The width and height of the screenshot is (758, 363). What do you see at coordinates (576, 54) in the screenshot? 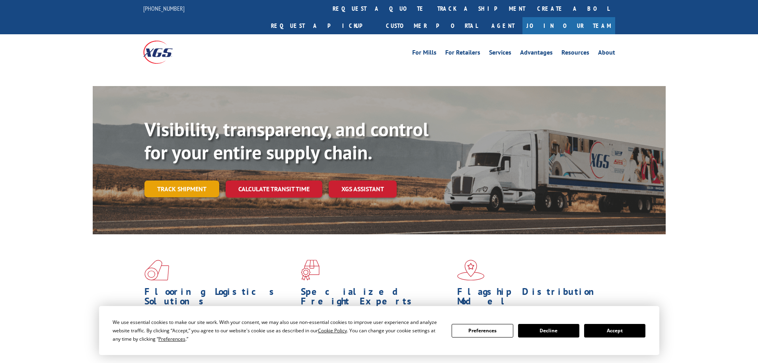
I see `a: Resources` at bounding box center [576, 54].